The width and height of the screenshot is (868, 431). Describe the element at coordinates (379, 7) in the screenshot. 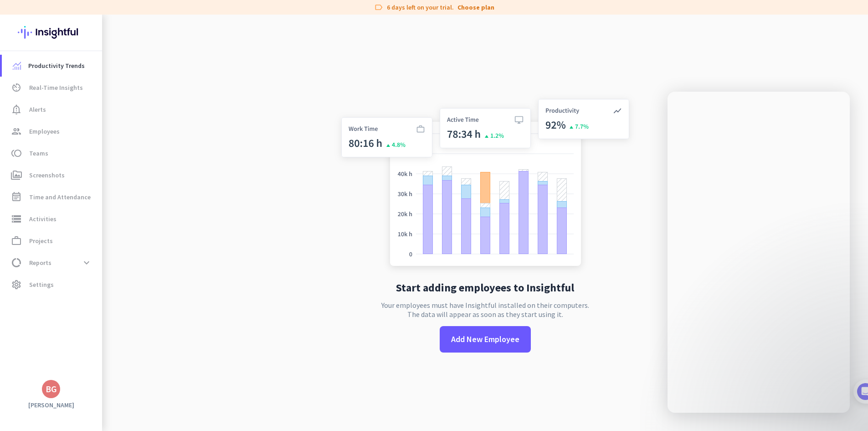

I see `i: label` at that location.